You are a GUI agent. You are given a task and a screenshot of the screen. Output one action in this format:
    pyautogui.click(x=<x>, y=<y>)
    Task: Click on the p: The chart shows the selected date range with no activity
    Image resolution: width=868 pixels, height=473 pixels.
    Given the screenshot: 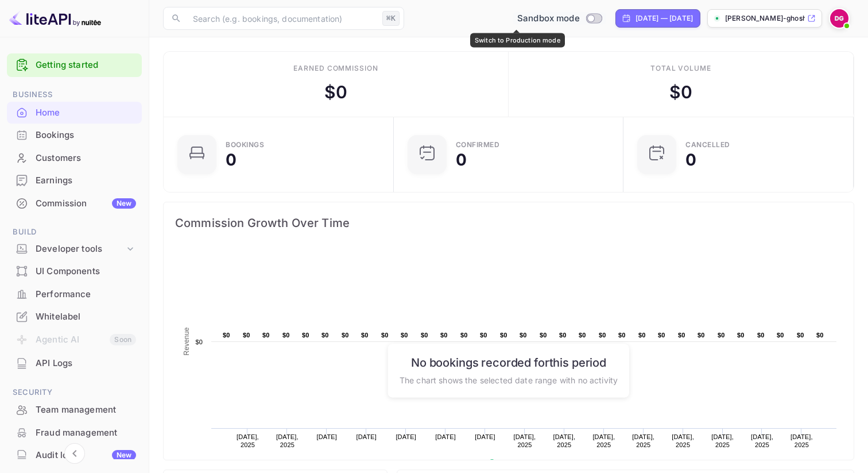 What is the action you would take?
    pyautogui.click(x=509, y=379)
    